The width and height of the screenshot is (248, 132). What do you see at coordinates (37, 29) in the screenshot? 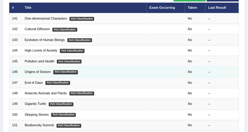
I see `a: Cultural Diffusion` at bounding box center [37, 29].